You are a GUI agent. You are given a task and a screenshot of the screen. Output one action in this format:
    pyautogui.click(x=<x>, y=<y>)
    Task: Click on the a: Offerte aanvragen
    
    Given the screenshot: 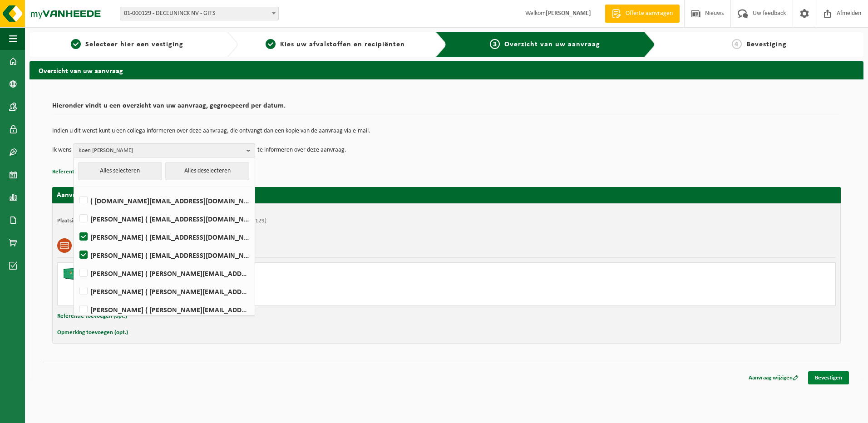 What is the action you would take?
    pyautogui.click(x=642, y=14)
    